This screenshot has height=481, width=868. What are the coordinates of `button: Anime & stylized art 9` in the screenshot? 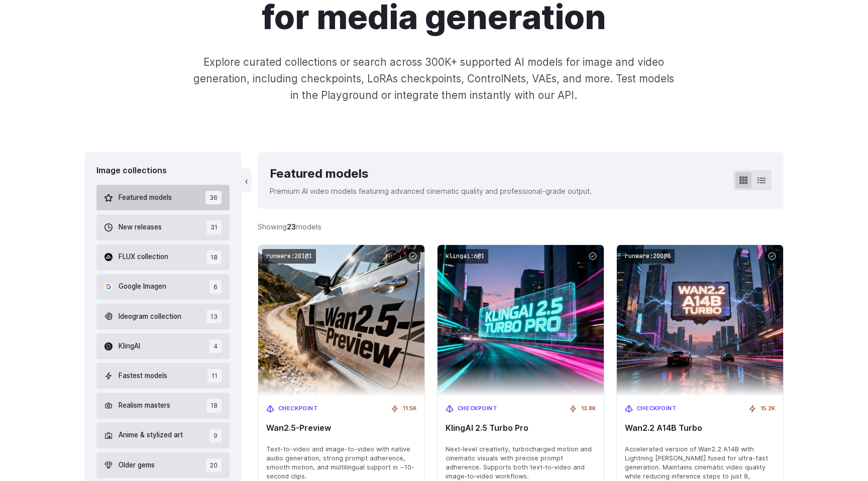 It's located at (162, 435).